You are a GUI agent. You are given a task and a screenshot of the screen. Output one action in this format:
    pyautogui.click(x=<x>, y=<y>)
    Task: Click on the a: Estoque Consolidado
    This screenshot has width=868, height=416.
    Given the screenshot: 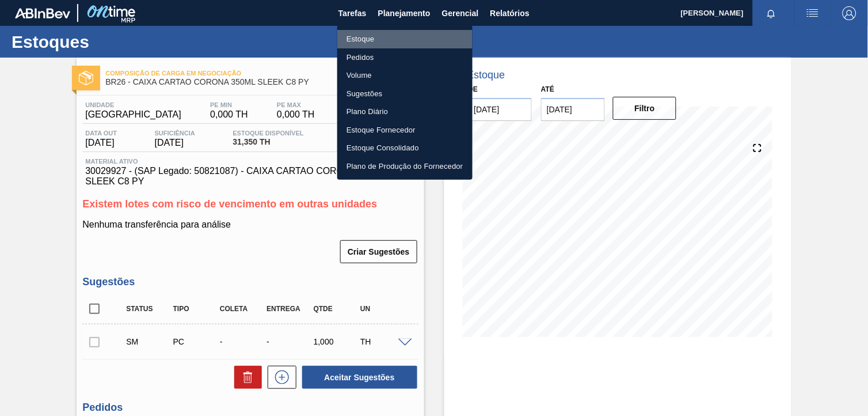 What is the action you would take?
    pyautogui.click(x=405, y=148)
    